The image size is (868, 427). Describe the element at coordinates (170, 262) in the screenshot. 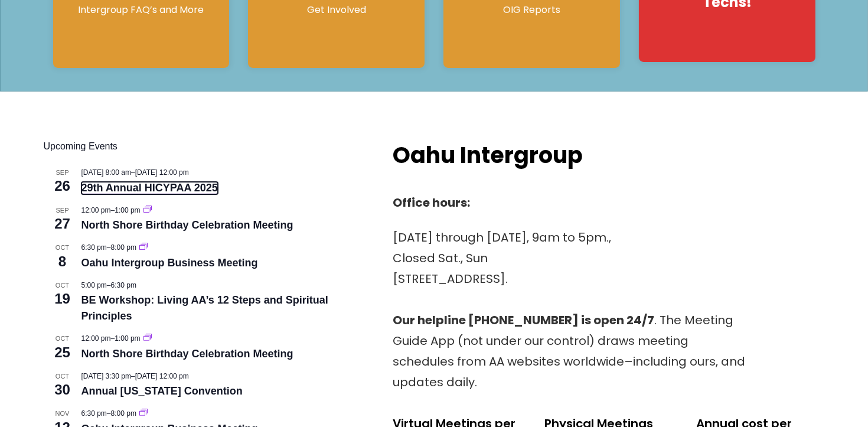

I see `a: Oahu Intergroup Business Meeting` at that location.